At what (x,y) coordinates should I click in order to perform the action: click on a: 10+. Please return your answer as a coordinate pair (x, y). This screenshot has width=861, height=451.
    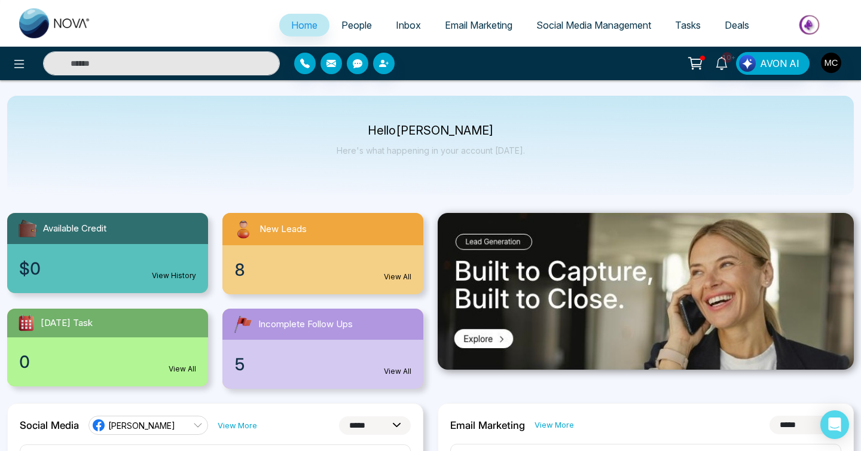
    Looking at the image, I should click on (721, 62).